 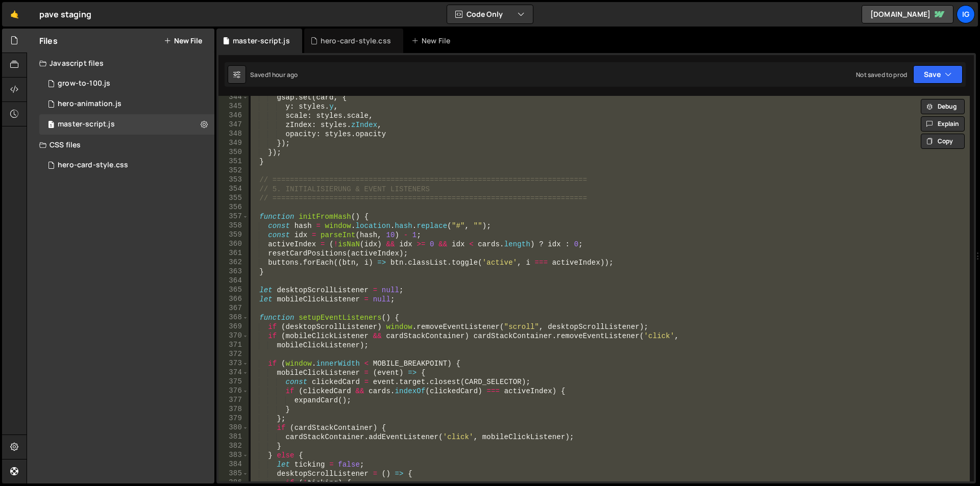 I want to click on div: 383, so click(x=234, y=455).